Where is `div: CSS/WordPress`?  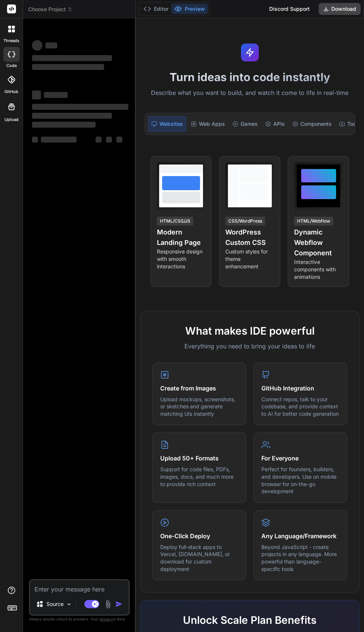 div: CSS/WordPress is located at coordinates (245, 221).